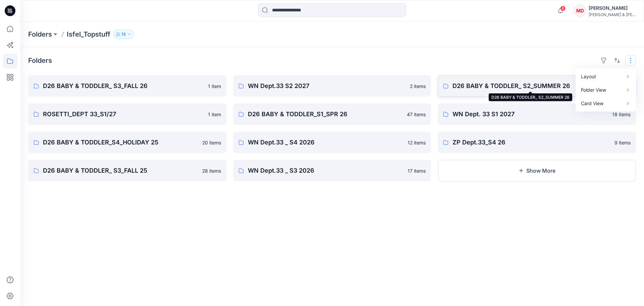  What do you see at coordinates (332, 114) in the screenshot?
I see `a: D26 BABY & TODDLER_S1_SPR 2647 items` at bounding box center [332, 114].